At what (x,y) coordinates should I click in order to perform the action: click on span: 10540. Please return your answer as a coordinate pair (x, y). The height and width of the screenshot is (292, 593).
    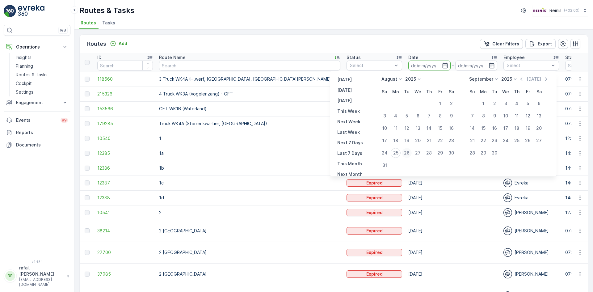
    Looking at the image, I should click on (125, 138).